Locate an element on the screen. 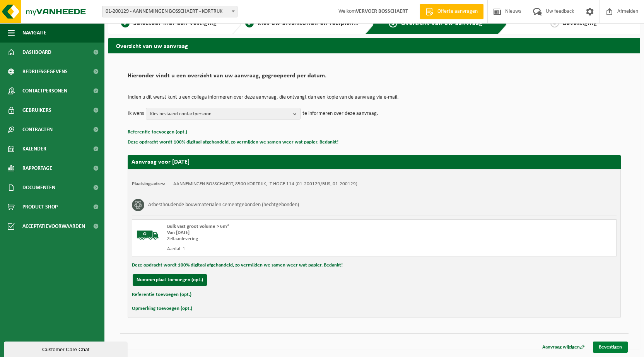 Image resolution: width=644 pixels, height=357 pixels. button: Nummerplaat toevoegen (opt.) is located at coordinates (170, 280).